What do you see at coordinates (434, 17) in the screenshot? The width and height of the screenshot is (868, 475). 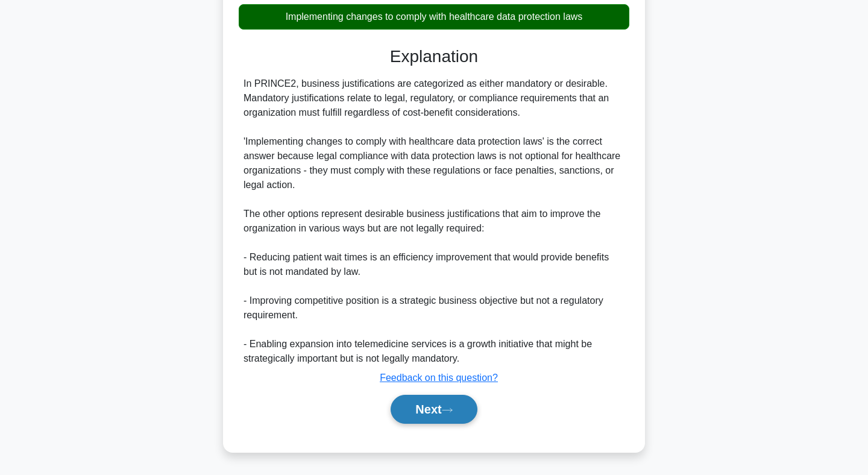 I see `div: Implementing changes to comply with healthcare data protection laws` at bounding box center [434, 17].